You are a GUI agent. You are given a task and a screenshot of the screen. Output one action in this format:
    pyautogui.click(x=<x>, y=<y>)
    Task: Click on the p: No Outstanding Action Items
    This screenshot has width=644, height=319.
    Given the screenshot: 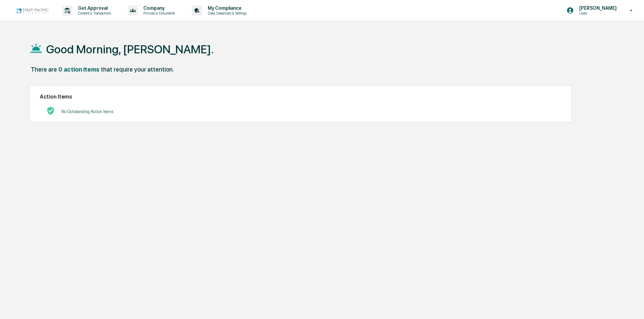 What is the action you would take?
    pyautogui.click(x=87, y=112)
    